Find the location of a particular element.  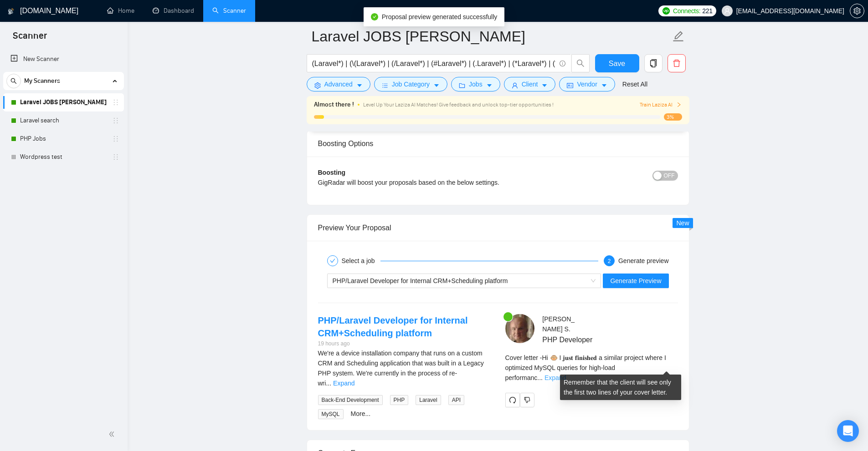

span: Proposal preview generated successfully is located at coordinates (440, 17).